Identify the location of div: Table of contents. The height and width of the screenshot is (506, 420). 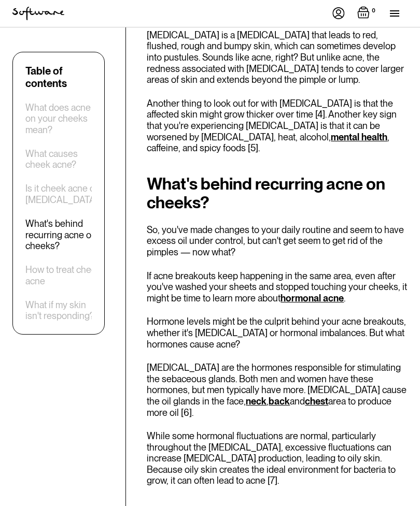
(64, 77).